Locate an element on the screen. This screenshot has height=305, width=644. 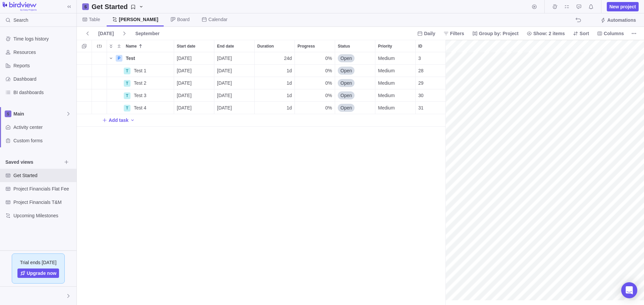
span: Add task is located at coordinates (115, 120).